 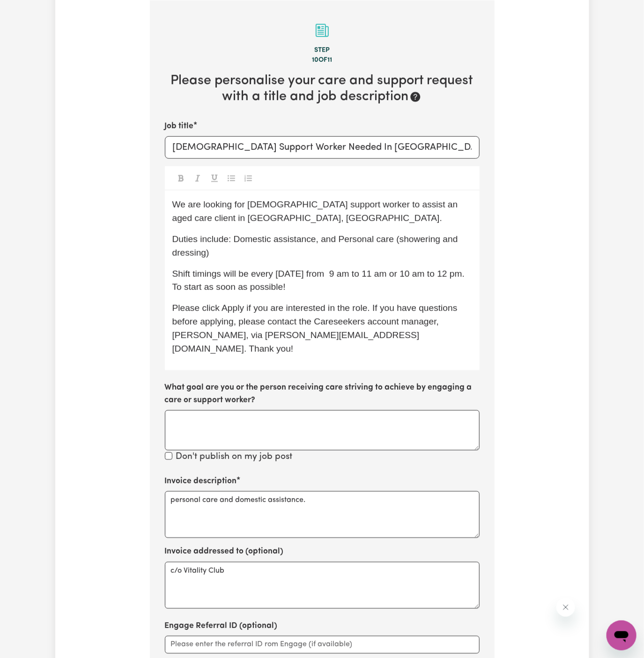 I want to click on textarea: c/o Vitality Club, so click(x=322, y=585).